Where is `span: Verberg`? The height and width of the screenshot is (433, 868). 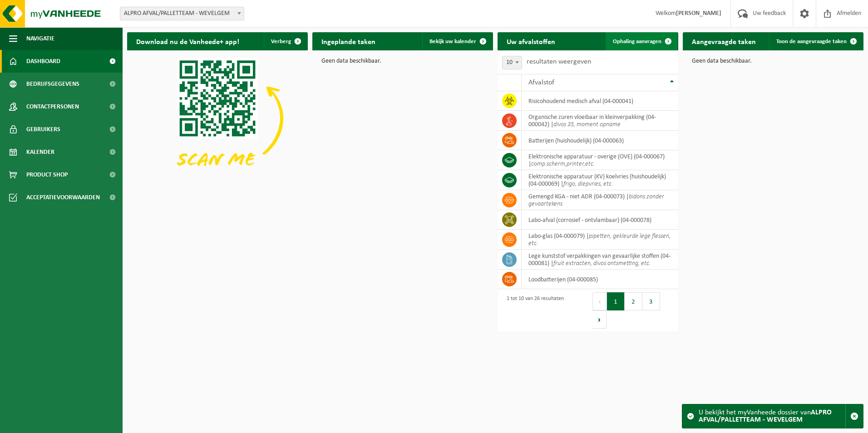
span: Verberg is located at coordinates (281, 41).